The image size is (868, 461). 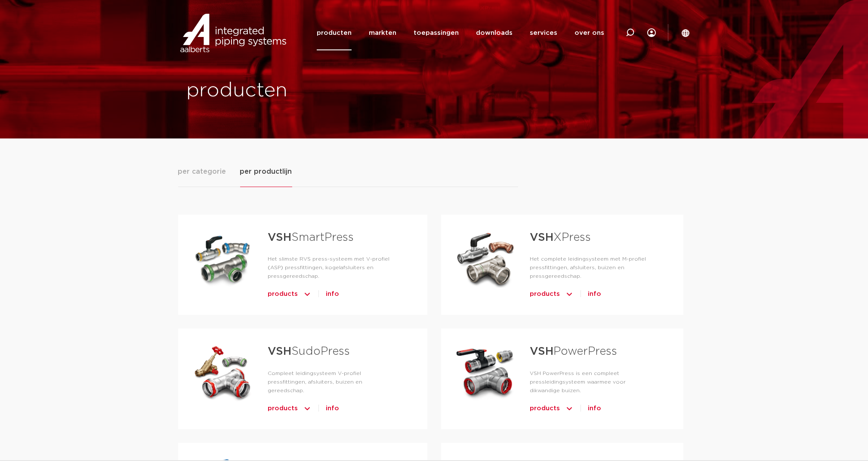 What do you see at coordinates (333, 382) in the screenshot?
I see `p: Compleet leidingsysteem V-profiel pressfittingen, afsluiters, buizen en gereedschap.` at bounding box center [333, 382].